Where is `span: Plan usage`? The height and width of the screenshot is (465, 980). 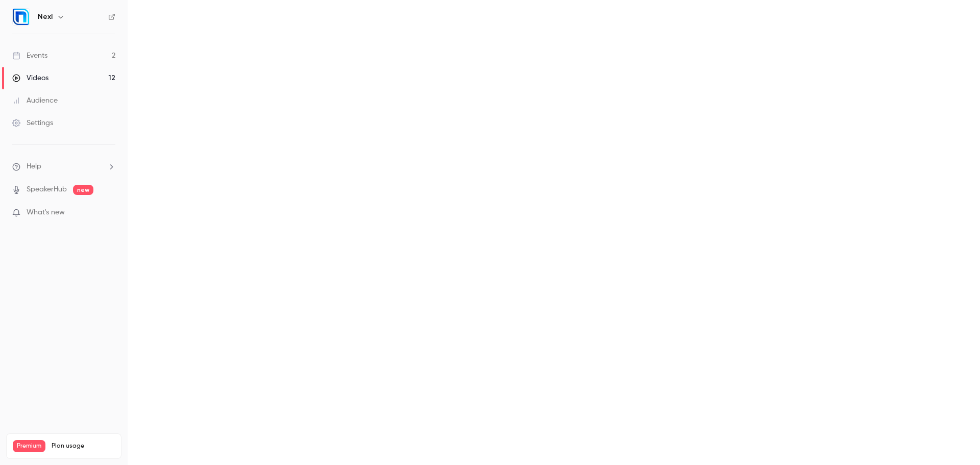
span: Plan usage is located at coordinates (84, 446).